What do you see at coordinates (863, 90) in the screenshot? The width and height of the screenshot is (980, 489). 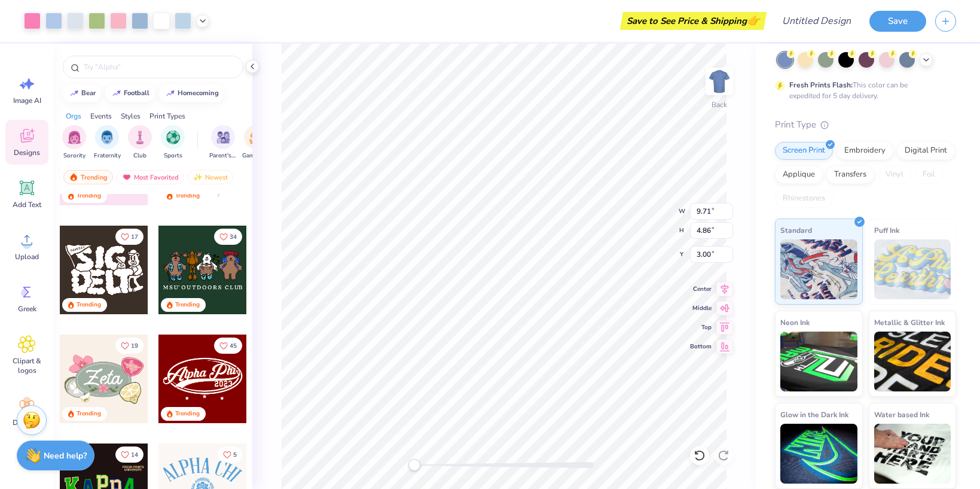 I see `div: This color can be expedited for 5 day delivery.` at bounding box center [863, 90].